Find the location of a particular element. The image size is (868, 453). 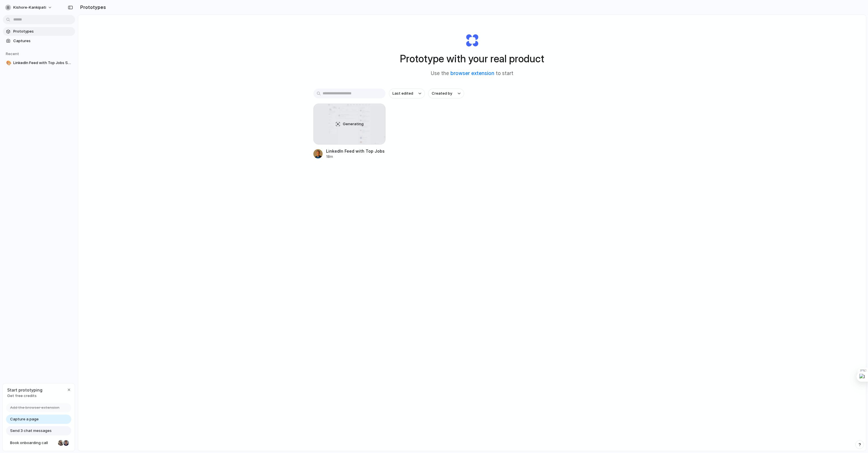

span: Book onboarding call is located at coordinates (33, 443).